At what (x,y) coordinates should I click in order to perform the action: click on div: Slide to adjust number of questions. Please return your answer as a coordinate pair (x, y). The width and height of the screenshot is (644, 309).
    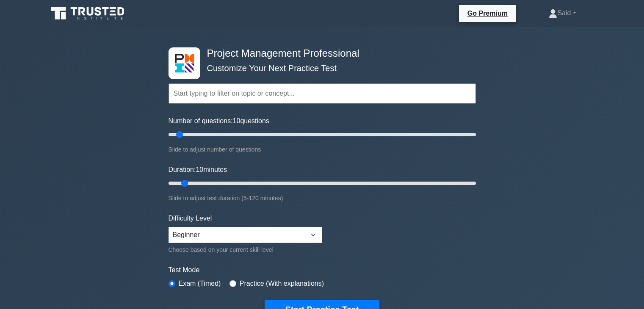
    Looking at the image, I should click on (322, 150).